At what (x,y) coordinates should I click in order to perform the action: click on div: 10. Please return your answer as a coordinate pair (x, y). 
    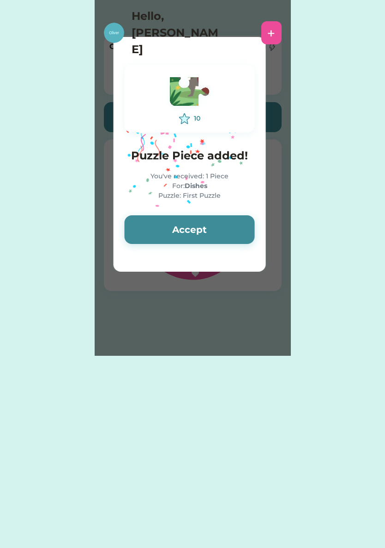
    Looking at the image, I should click on (197, 118).